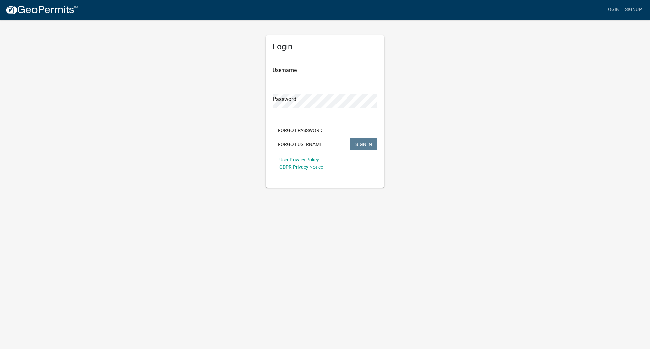 This screenshot has width=650, height=349. I want to click on h5: Login, so click(325, 47).